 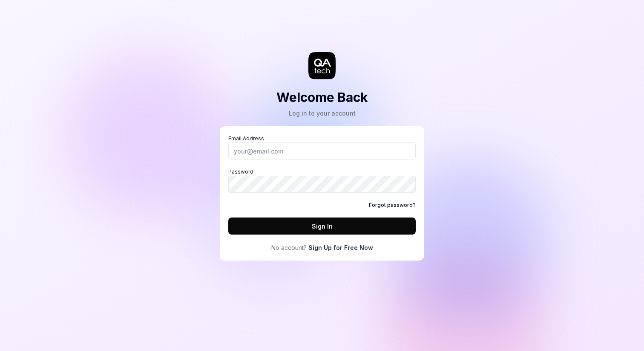 What do you see at coordinates (322, 97) in the screenshot?
I see `h2: Welcome Back` at bounding box center [322, 97].